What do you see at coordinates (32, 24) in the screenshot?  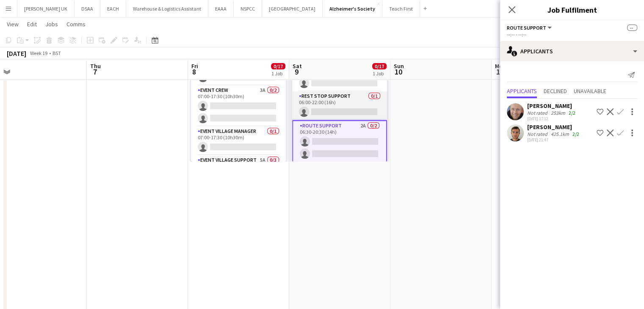 I see `span: Edit` at bounding box center [32, 24].